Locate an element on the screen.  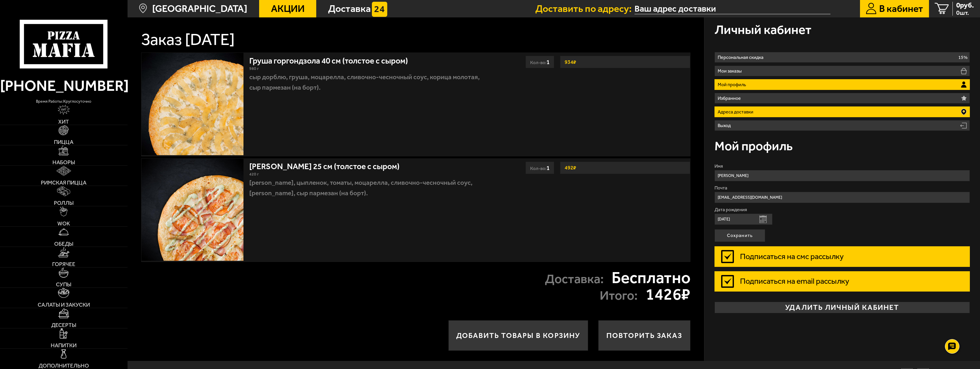
input: Ваш e-mail is located at coordinates (842, 197).